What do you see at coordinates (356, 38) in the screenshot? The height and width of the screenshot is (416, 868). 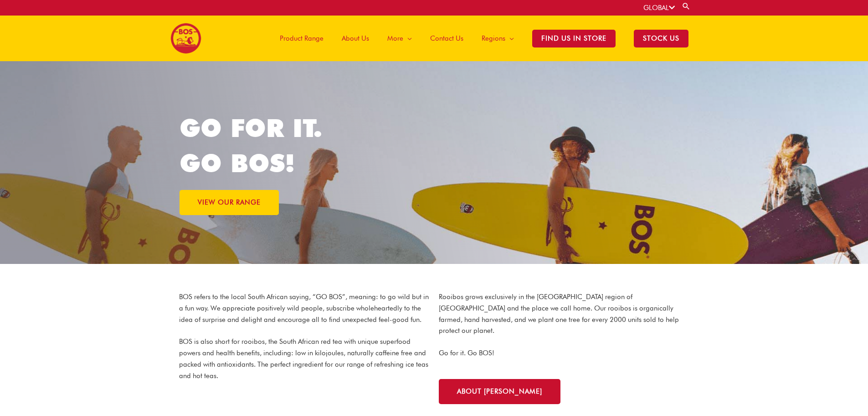 I see `span: About Us` at bounding box center [356, 38].